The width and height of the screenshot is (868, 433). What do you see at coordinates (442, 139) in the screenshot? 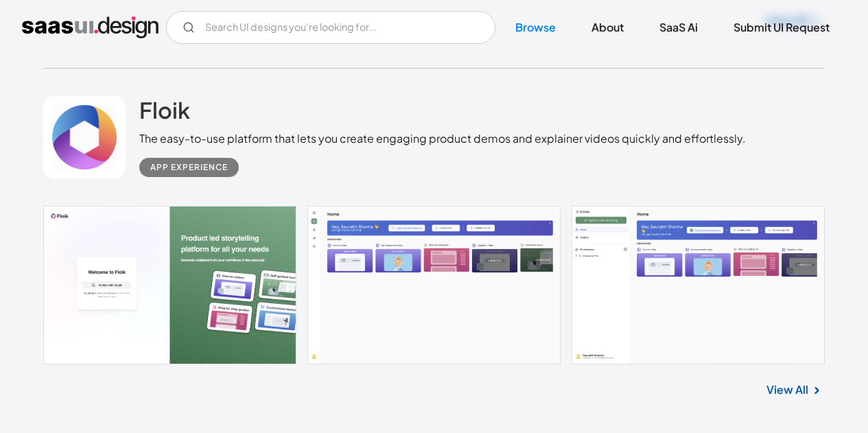
I see `div: The easy-to-use platform that lets you create engaging product demos and explainer videos quickly...` at bounding box center [442, 139].